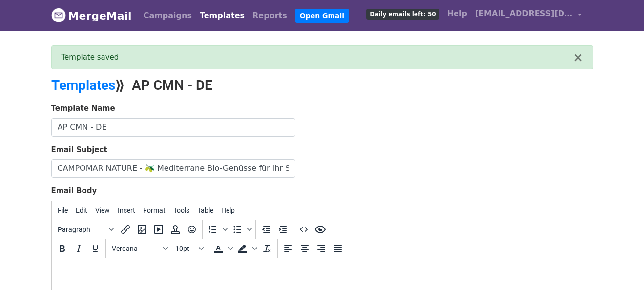 The height and width of the screenshot is (290, 644). Describe the element at coordinates (62, 248) in the screenshot. I see `button: Bold` at that location.